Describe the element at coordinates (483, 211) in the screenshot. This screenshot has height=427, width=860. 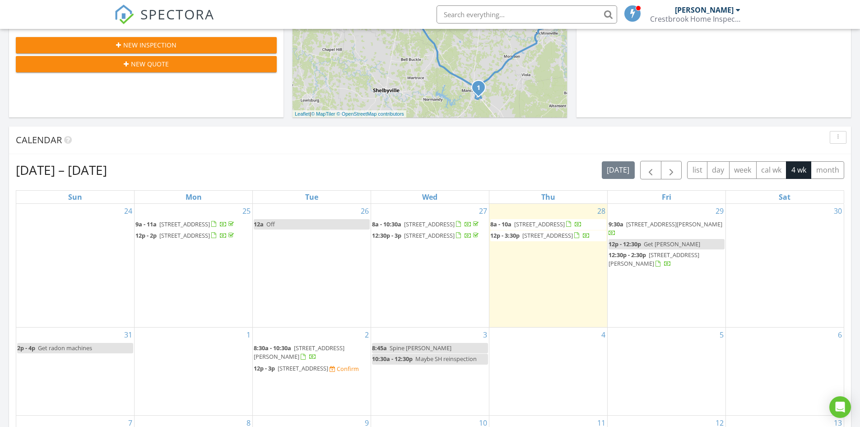
I see `a: Go to August 27, 2025` at that location.